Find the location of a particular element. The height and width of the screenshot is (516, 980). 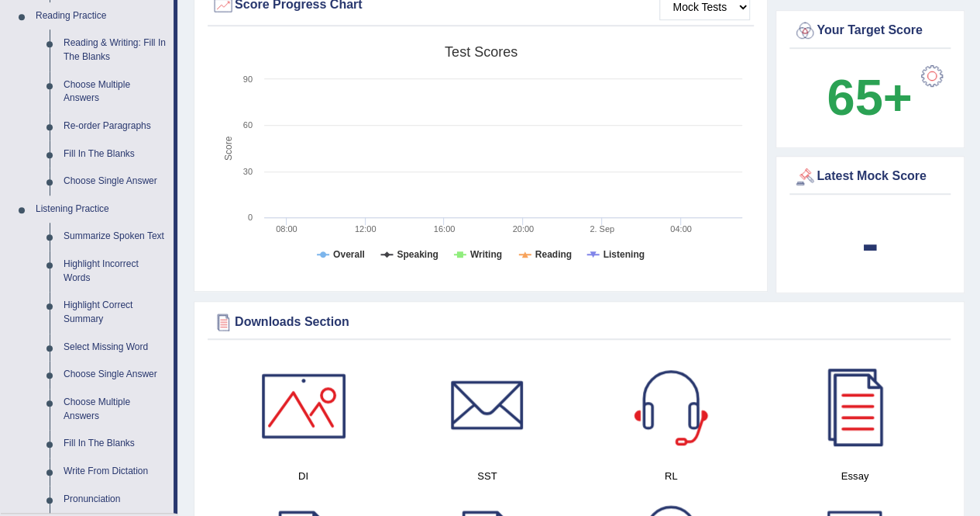

text: 20:00 is located at coordinates (524, 229).